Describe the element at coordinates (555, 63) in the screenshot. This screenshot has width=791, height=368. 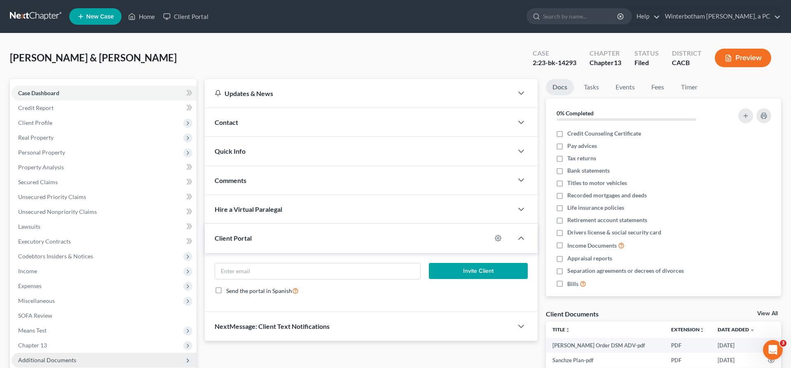
I see `div: 2:23-bk-14293` at that location.